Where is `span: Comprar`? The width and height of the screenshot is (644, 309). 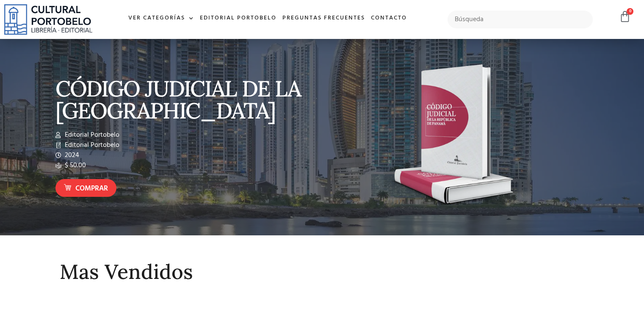
span: Comprar is located at coordinates (91, 189).